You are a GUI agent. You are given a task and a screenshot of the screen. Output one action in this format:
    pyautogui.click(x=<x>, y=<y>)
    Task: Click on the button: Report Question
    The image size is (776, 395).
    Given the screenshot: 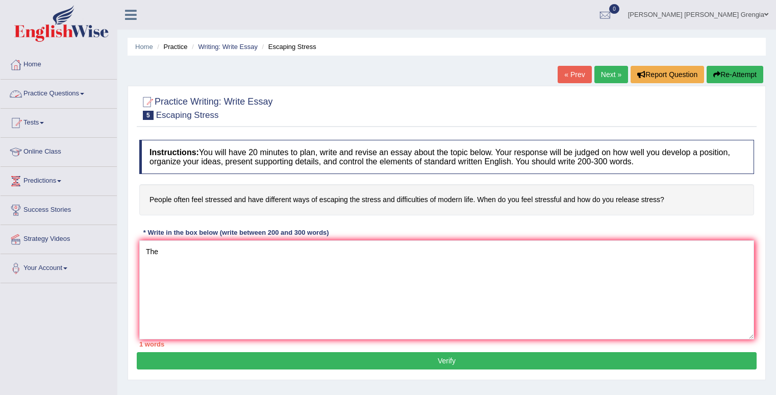 What is the action you would take?
    pyautogui.click(x=667, y=74)
    